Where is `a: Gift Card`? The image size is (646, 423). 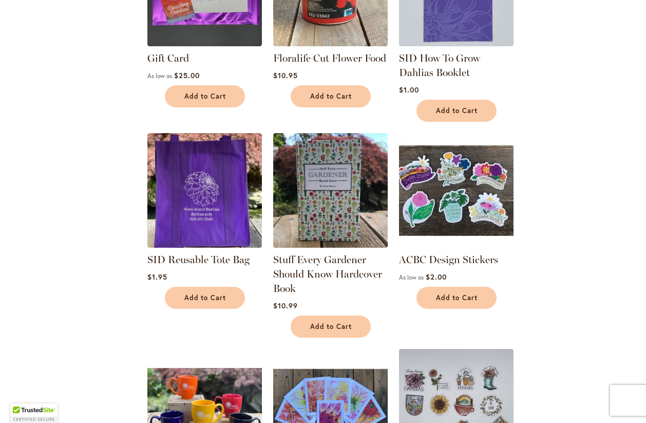 a: Gift Card is located at coordinates (168, 58).